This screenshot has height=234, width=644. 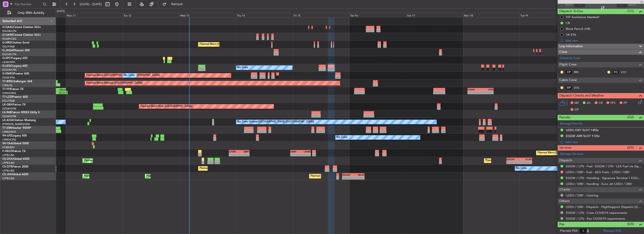 I want to click on span: 9H-YAA, so click(x=8, y=143).